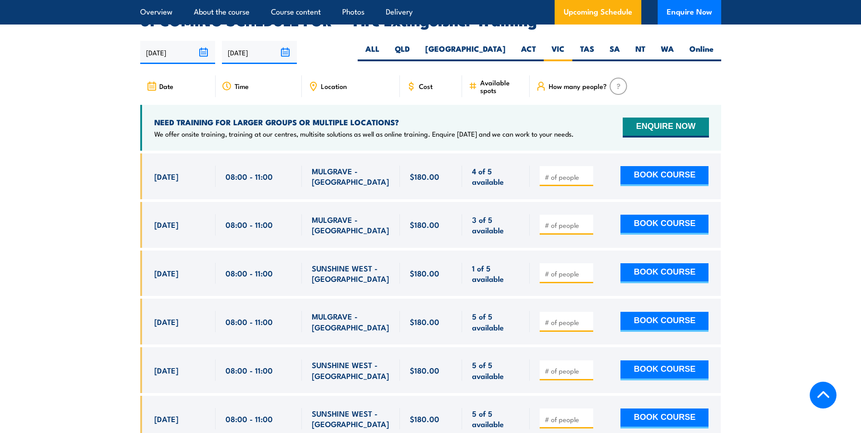 This screenshot has height=433, width=861. I want to click on span: Date, so click(166, 86).